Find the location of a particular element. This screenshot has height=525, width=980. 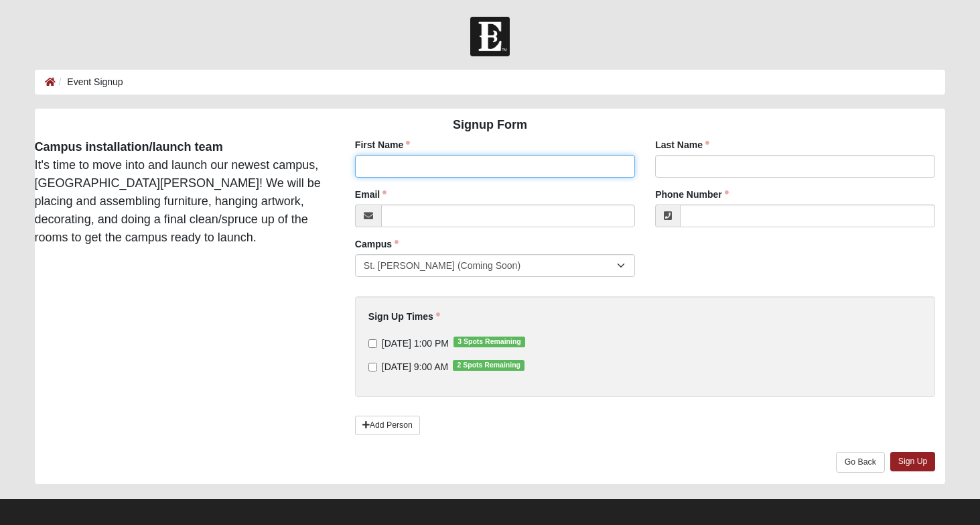

label: Campus is located at coordinates (376, 244).